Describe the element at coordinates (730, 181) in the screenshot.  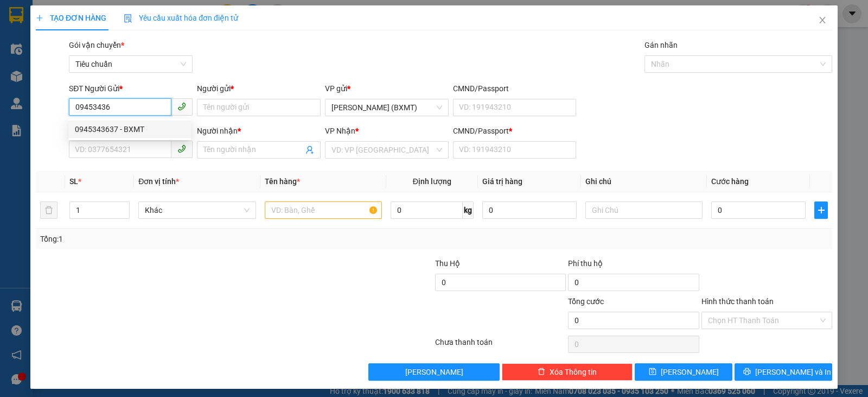
I see `span: Cước hàng` at that location.